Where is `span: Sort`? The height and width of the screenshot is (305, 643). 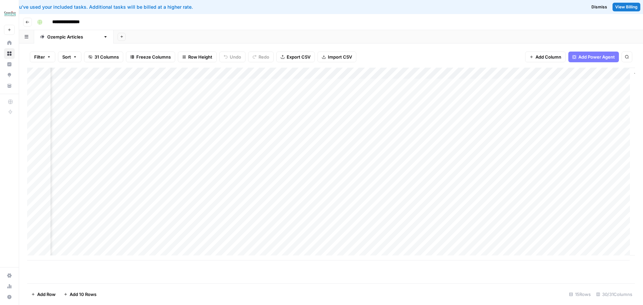 span: Sort is located at coordinates (67, 57).